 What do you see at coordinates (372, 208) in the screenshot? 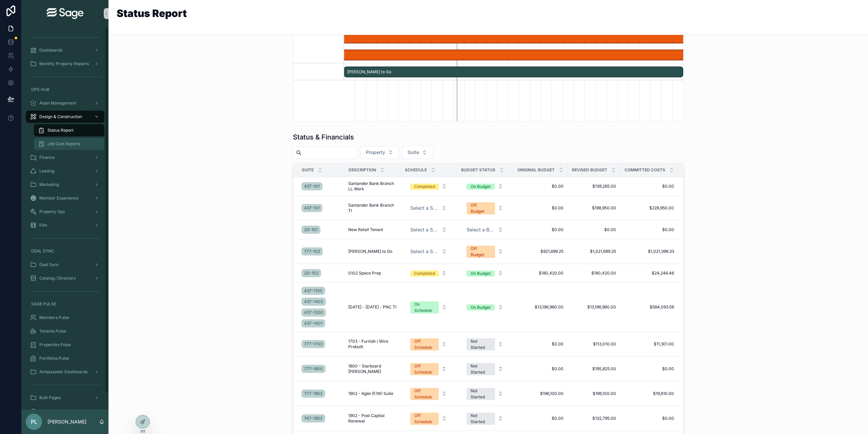
I see `a: Santander Bank Branch TI` at bounding box center [372, 208].